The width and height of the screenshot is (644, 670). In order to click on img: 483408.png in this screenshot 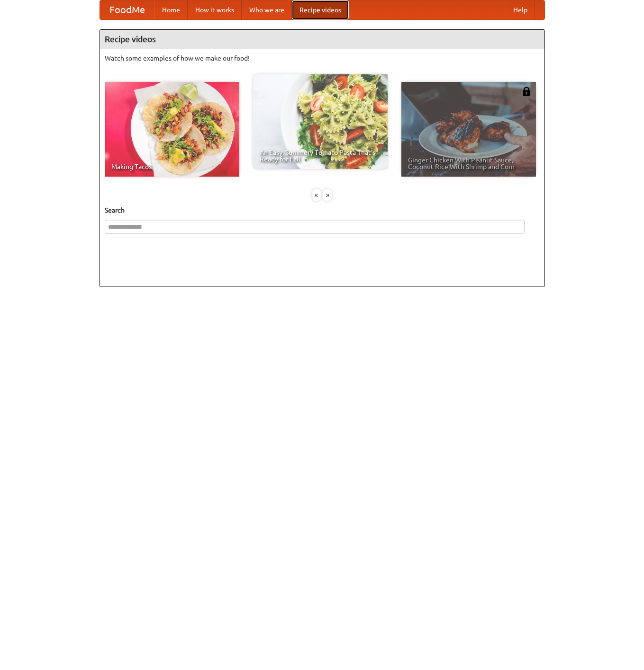, I will do `click(527, 92)`.